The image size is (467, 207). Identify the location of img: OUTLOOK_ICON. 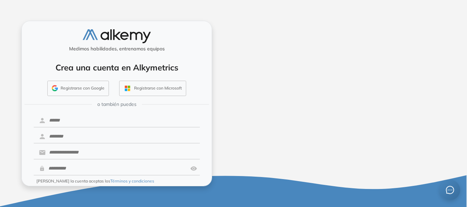
(127, 88).